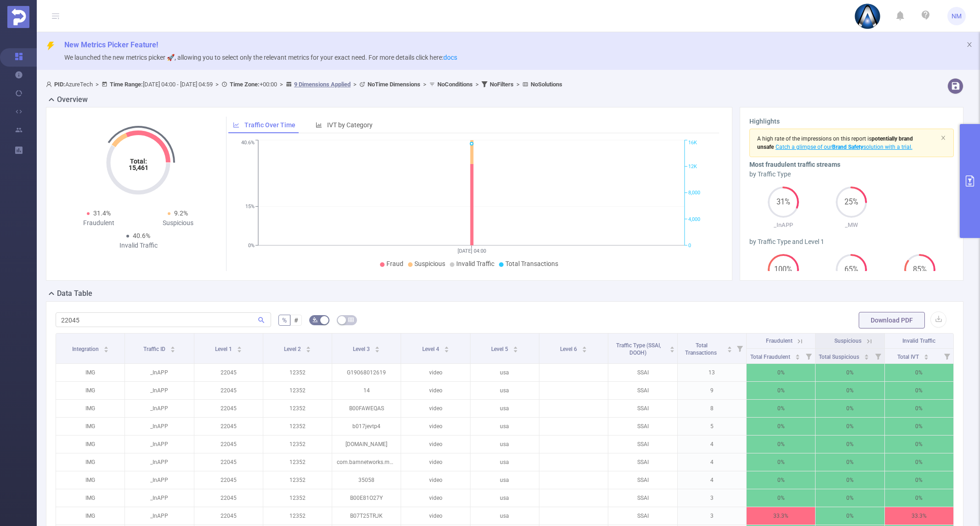 The image size is (980, 526). What do you see at coordinates (851, 121) in the screenshot?
I see `h3: Highlights` at bounding box center [851, 121].